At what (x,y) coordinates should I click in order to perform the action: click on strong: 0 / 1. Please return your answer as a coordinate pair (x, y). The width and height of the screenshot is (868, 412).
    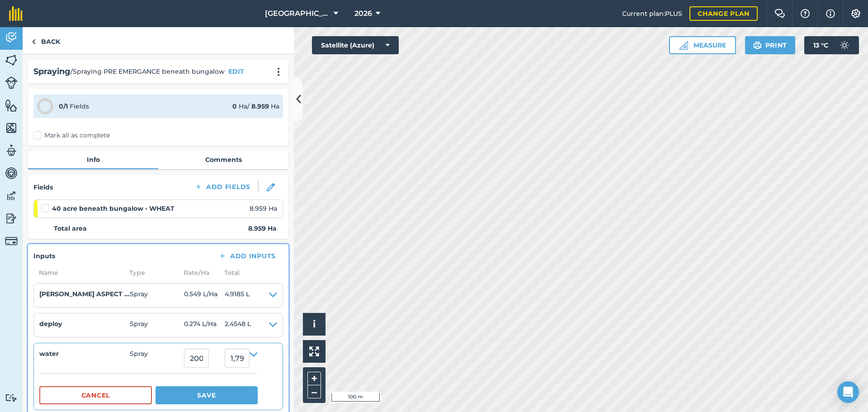
    Looking at the image, I should click on (63, 106).